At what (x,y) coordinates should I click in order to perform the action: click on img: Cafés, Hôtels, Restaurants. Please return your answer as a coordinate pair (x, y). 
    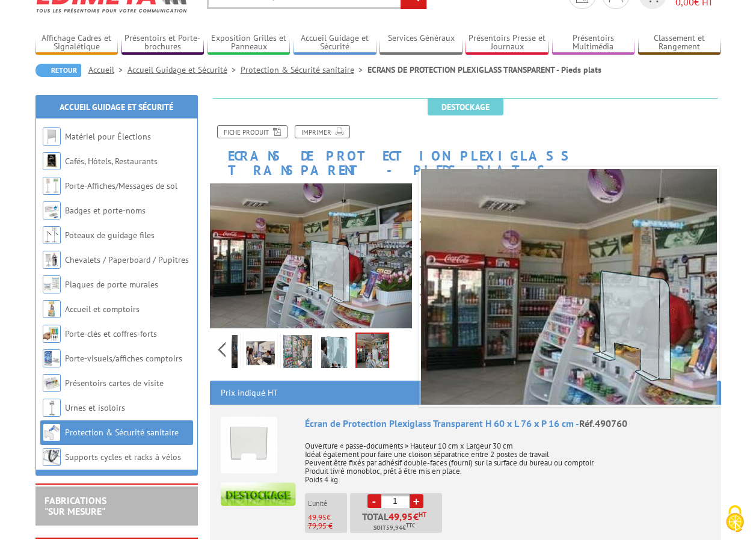
    Looking at the image, I should click on (52, 161).